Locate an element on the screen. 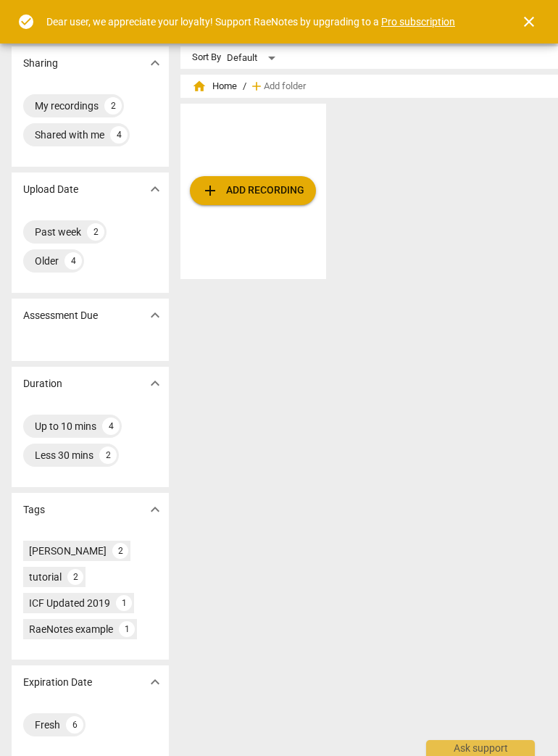  div: tutorial is located at coordinates (45, 577).